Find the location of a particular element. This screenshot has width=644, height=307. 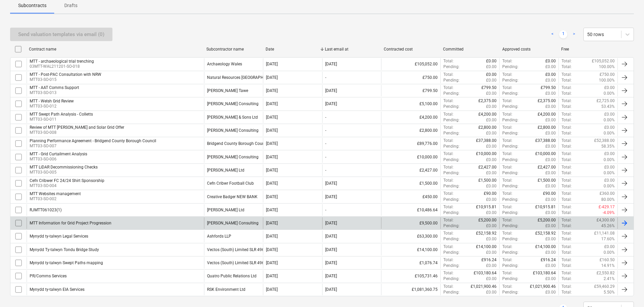

div: MTT - Grid Curtailment Analysis is located at coordinates (58, 154).